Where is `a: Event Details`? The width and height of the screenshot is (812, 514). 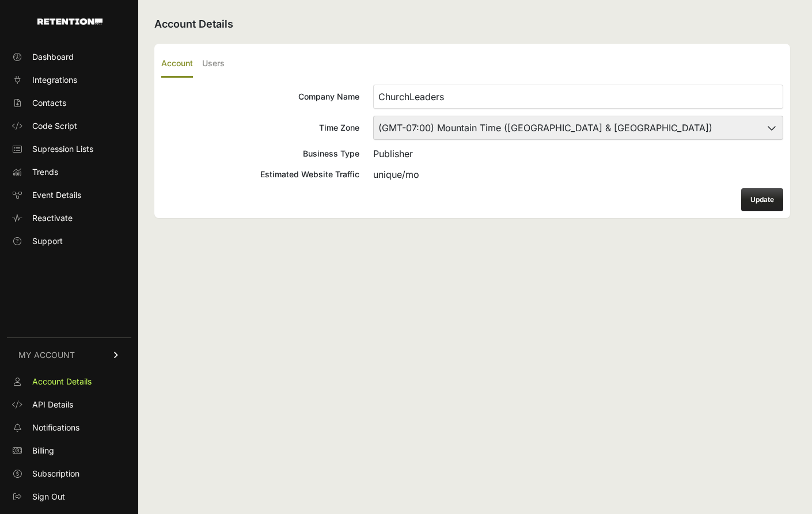 a: Event Details is located at coordinates (69, 195).